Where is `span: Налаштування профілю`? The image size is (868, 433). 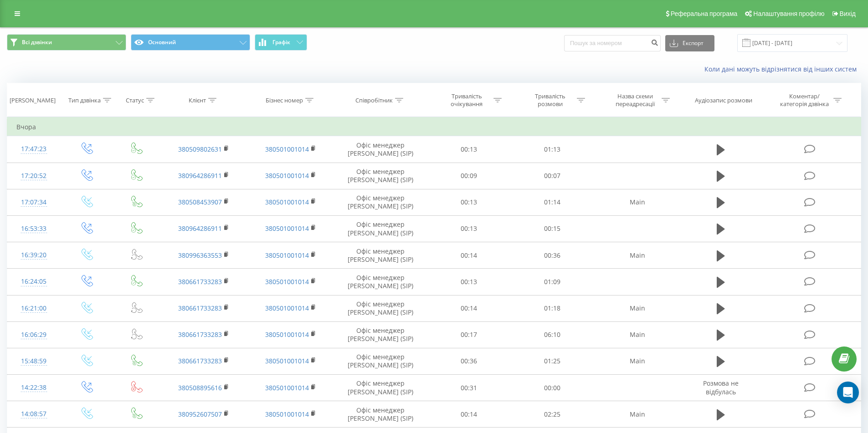 span: Налаштування профілю is located at coordinates (789, 14).